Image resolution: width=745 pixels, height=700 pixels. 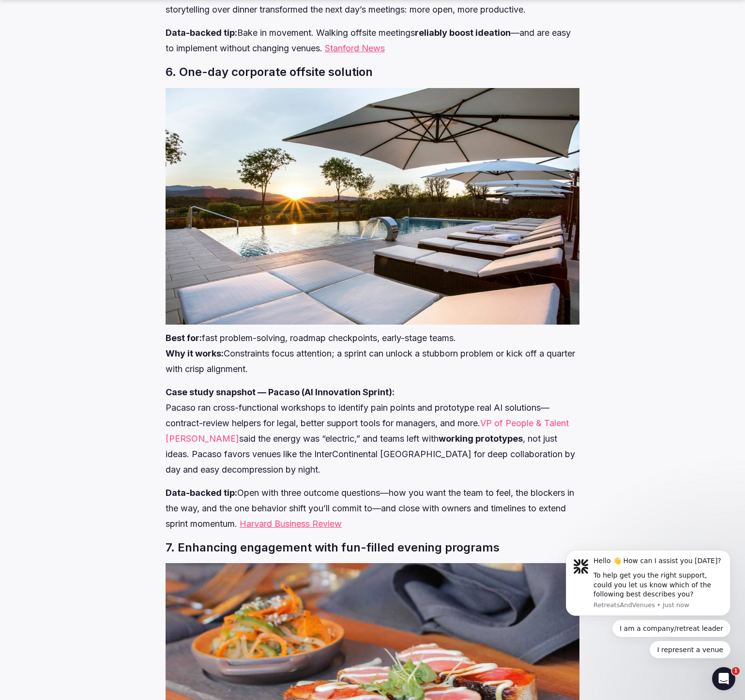 What do you see at coordinates (354, 48) in the screenshot?
I see `u: Stanford News` at bounding box center [354, 48].